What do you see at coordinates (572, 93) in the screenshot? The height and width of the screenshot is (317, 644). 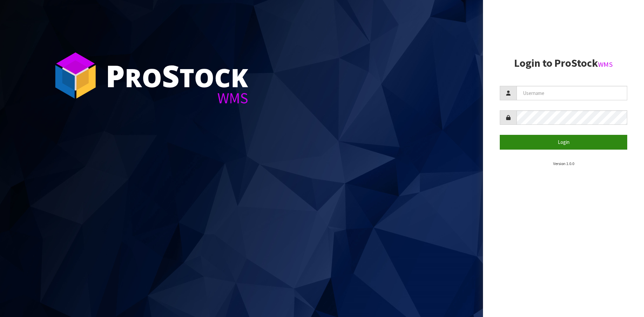 I see `input: Username` at bounding box center [572, 93].